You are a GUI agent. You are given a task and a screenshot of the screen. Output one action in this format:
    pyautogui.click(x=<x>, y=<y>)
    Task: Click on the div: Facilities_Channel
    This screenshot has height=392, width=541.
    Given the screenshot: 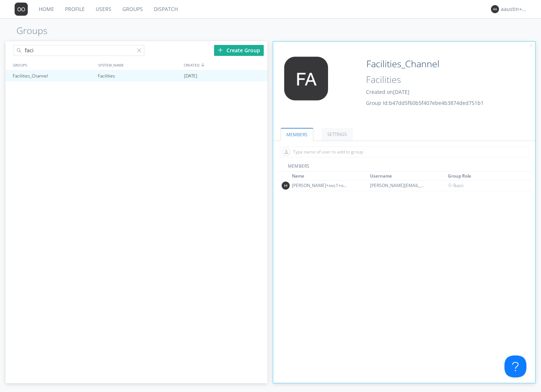 What is the action you would take?
    pyautogui.click(x=53, y=76)
    